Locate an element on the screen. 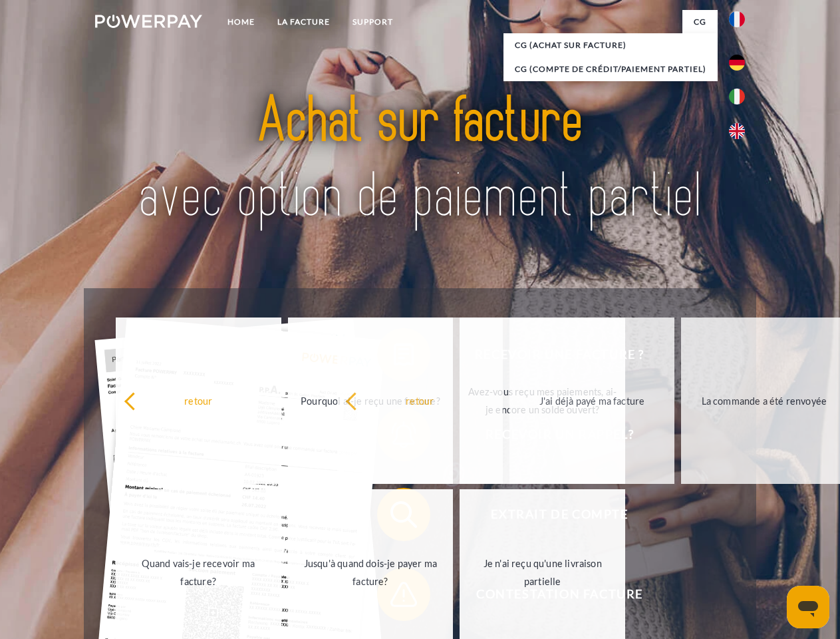  div: J'ai déjà payé ma facture is located at coordinates (592, 400).